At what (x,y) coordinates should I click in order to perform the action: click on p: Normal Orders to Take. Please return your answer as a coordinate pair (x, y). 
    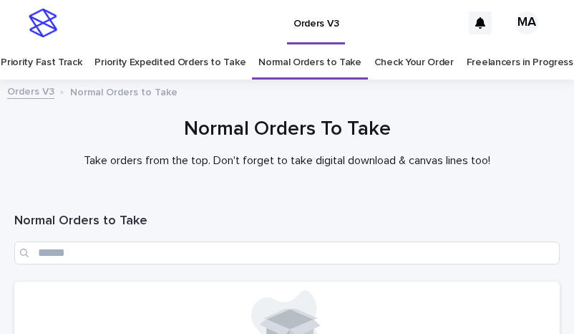
    Looking at the image, I should click on (124, 91).